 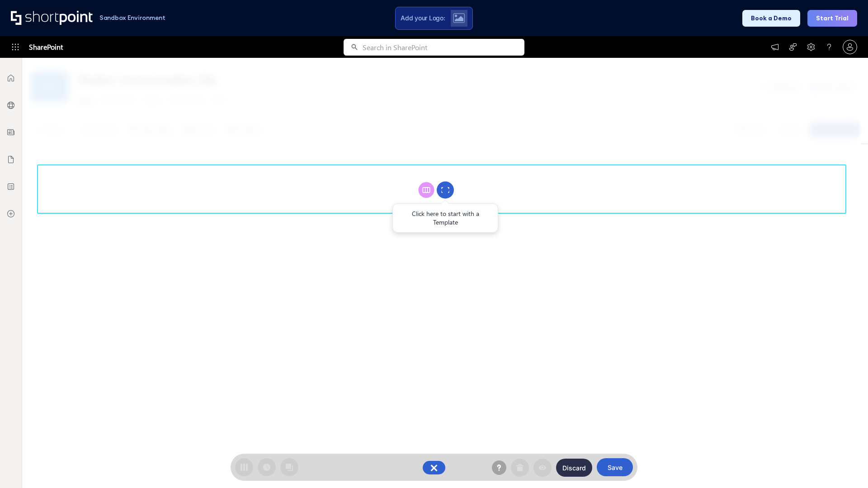 What do you see at coordinates (444, 47) in the screenshot?
I see `input: Search in SharePoint` at bounding box center [444, 47].